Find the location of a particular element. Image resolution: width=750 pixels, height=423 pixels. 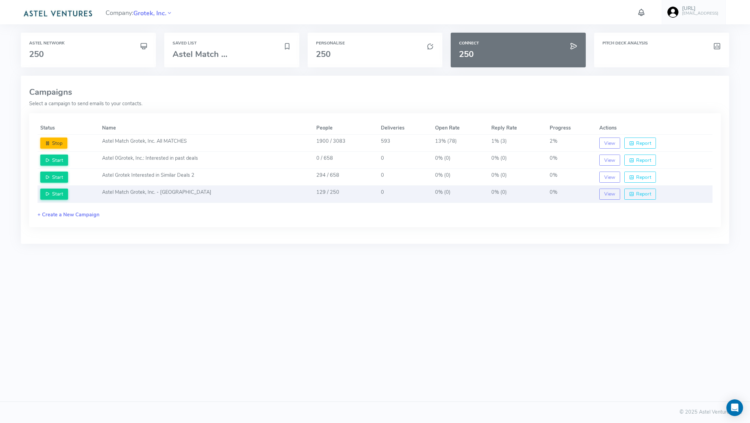

h6: Personalise is located at coordinates (375, 43).